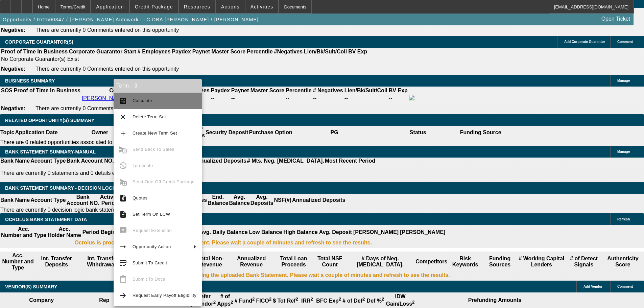 This screenshot has height=308, width=644. What do you see at coordinates (227, 133) in the screenshot?
I see `th: Security Deposit` at bounding box center [227, 133].